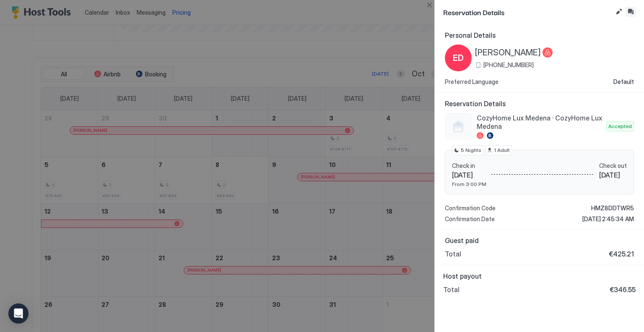 The image size is (644, 332). I want to click on span: Accepted, so click(620, 126).